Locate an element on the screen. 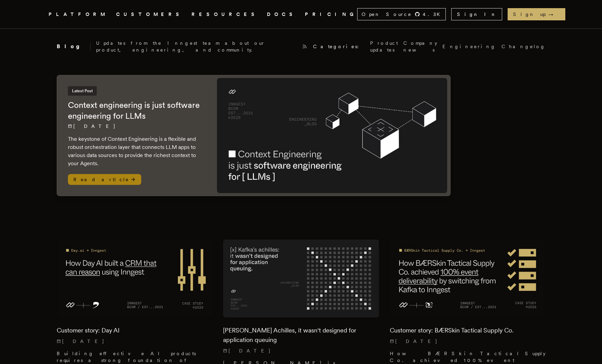 The width and height of the screenshot is (602, 364). img: Featured image for Customer story: BÆRSkin Tactical Supply Co. blog post is located at coordinates (467, 278).